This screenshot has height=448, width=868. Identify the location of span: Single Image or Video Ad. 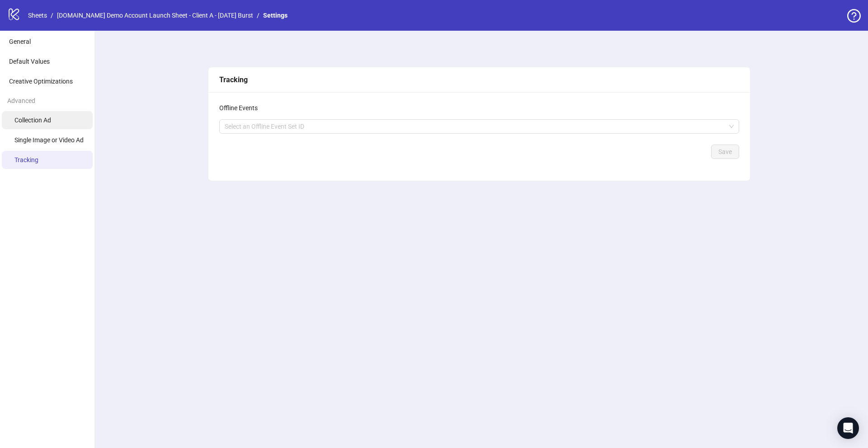
(49, 140).